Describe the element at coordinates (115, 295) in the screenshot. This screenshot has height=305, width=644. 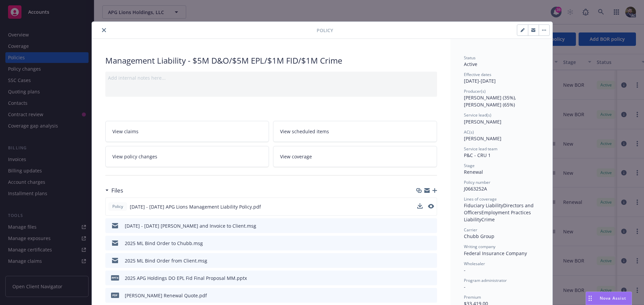
I see `span: pdf` at that location.